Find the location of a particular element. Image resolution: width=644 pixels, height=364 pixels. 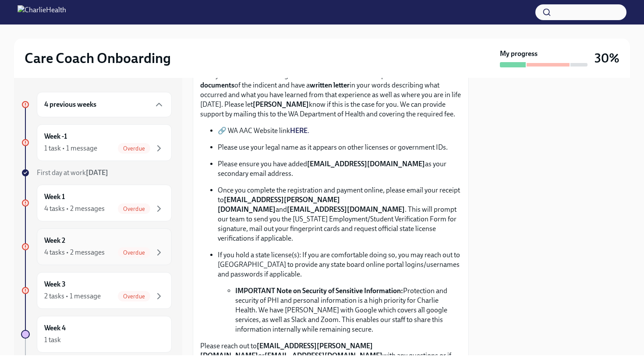

h6: Week 4 is located at coordinates (54, 328).